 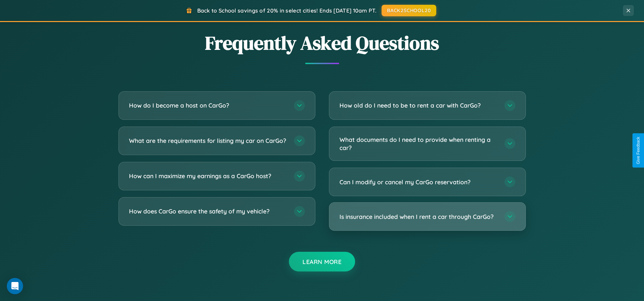 What do you see at coordinates (208, 105) in the screenshot?
I see `h3: How do I become a host on CarGo?` at bounding box center [208, 105].